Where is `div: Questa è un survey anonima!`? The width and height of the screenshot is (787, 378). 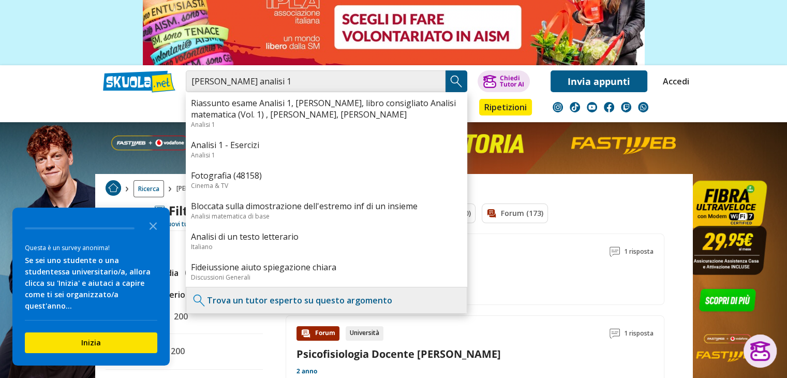 div: Questa è un survey anonima! is located at coordinates (91, 247).